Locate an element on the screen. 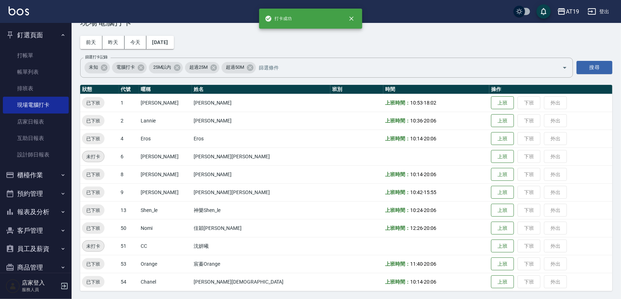 This screenshot has height=299, width=621. th: 班別 is located at coordinates (357, 89).